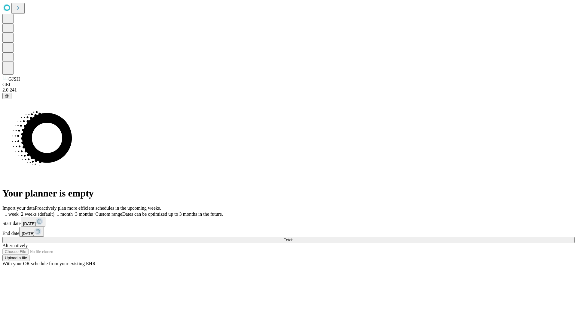  I want to click on span: 3 months, so click(84, 214).